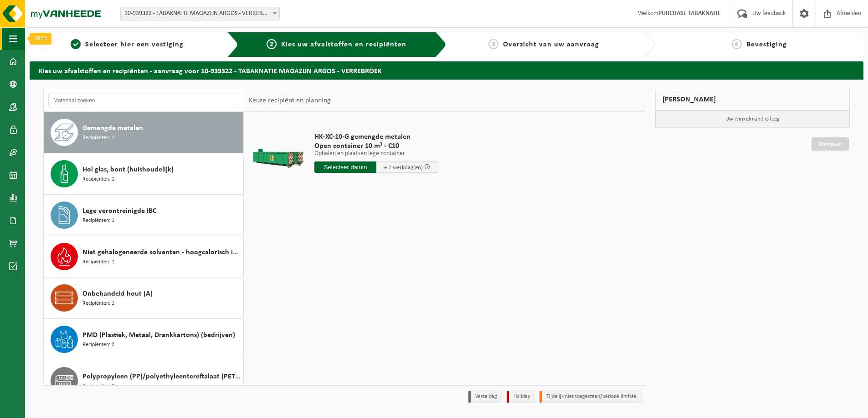  I want to click on li: Holiday, so click(520, 397).